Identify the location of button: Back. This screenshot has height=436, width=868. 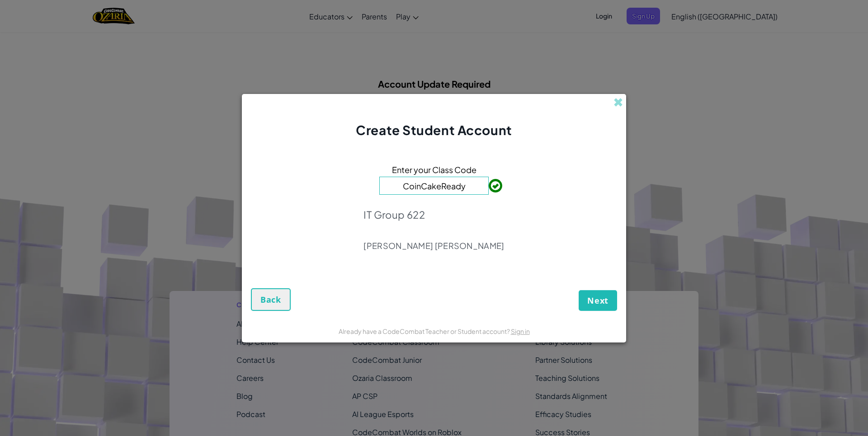
(270, 299).